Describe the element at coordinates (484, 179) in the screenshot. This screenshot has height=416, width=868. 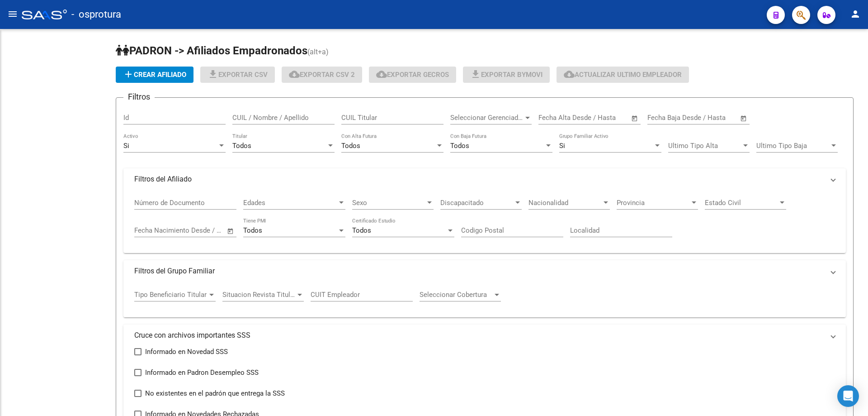
I see `mat-expansion-panel-header: Filtros del Afiliado` at that location.